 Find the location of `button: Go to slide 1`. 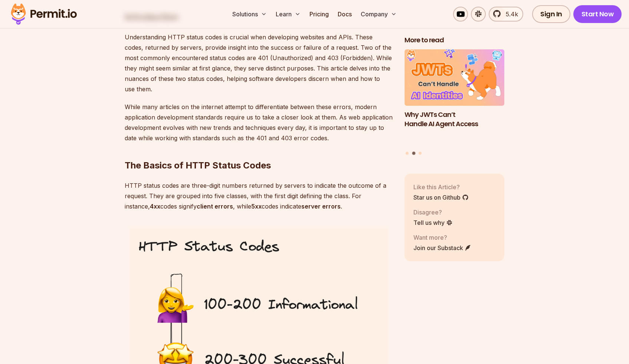

button: Go to slide 1 is located at coordinates (407, 153).